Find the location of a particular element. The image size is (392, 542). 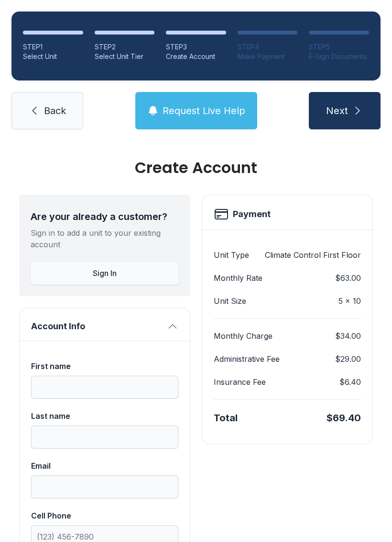

div: STEP 5 is located at coordinates (339, 47).